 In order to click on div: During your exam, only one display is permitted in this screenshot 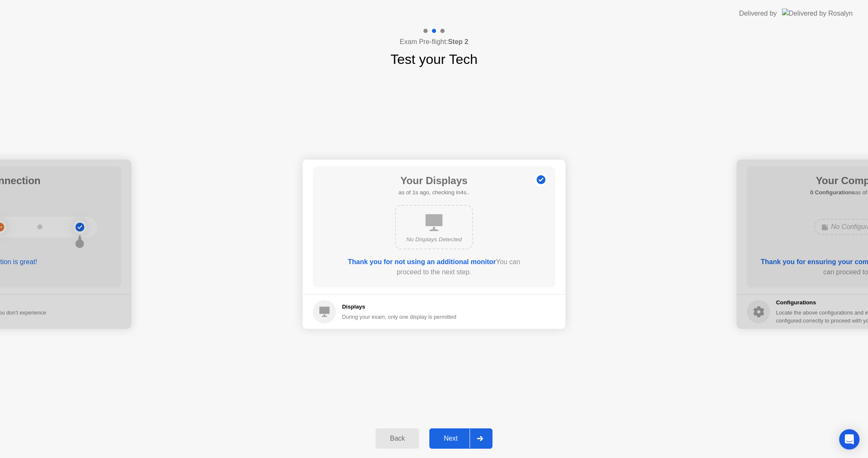, I will do `click(399, 317)`.